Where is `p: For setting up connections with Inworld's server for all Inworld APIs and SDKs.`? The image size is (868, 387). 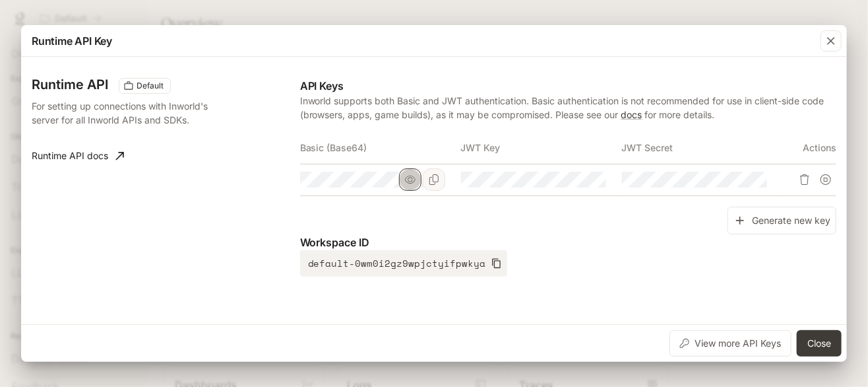 p: For setting up connections with Inworld's server for all Inworld APIs and SDKs. is located at coordinates (128, 113).